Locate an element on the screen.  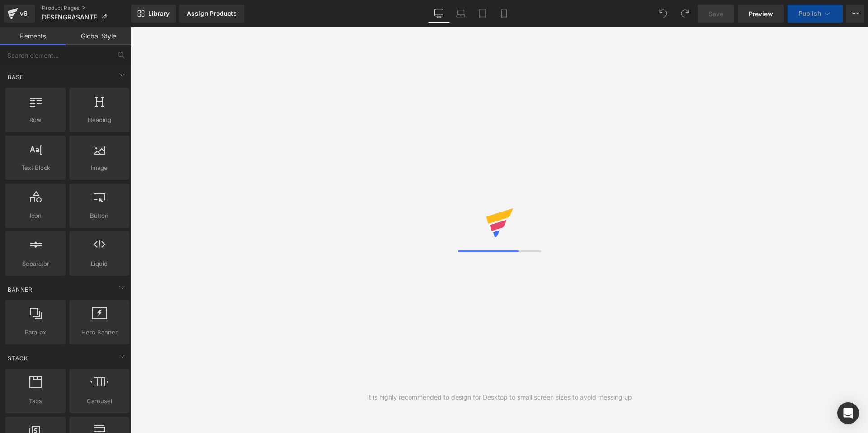
span: Parallax is located at coordinates (35, 332).